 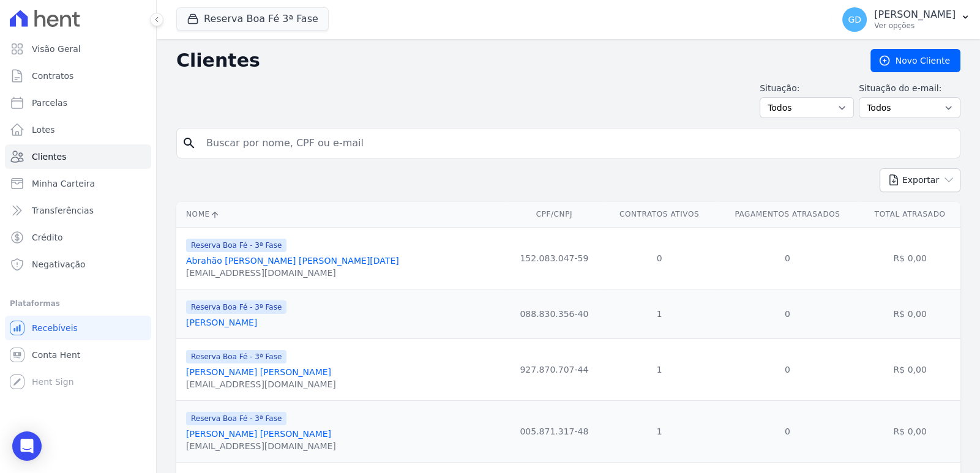 What do you see at coordinates (27, 446) in the screenshot?
I see `div: Open Intercom Messenger` at bounding box center [27, 446].